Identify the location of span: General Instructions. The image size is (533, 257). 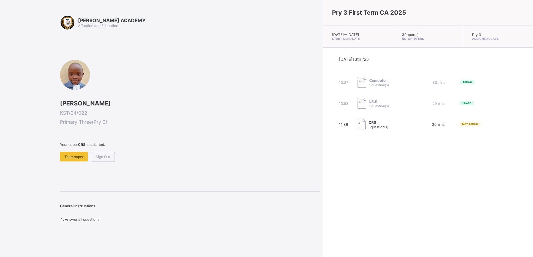
(78, 206).